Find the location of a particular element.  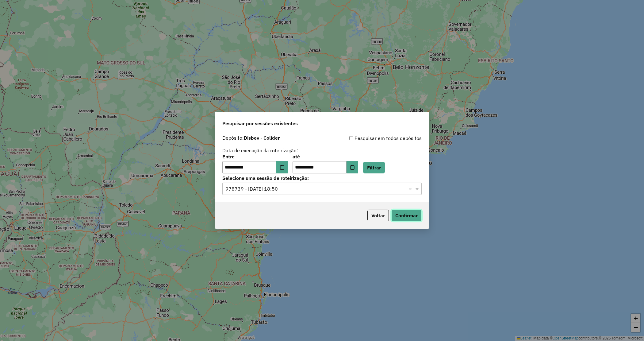

label: Depósito: is located at coordinates (251, 138).